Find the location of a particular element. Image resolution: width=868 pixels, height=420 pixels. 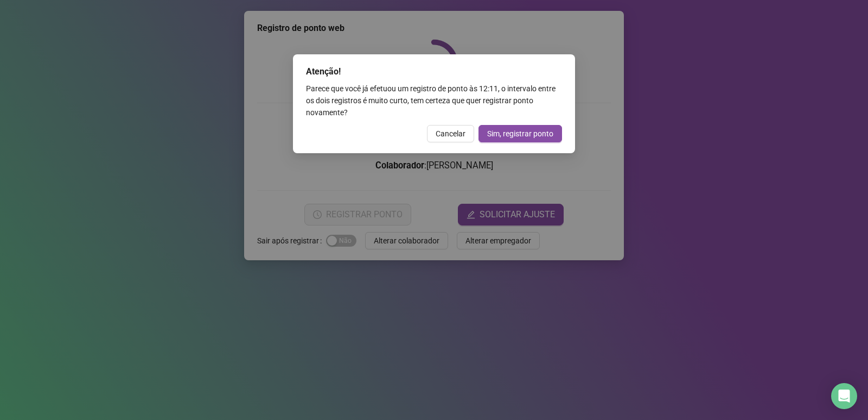

button: Sim, registrar ponto is located at coordinates (520, 134).